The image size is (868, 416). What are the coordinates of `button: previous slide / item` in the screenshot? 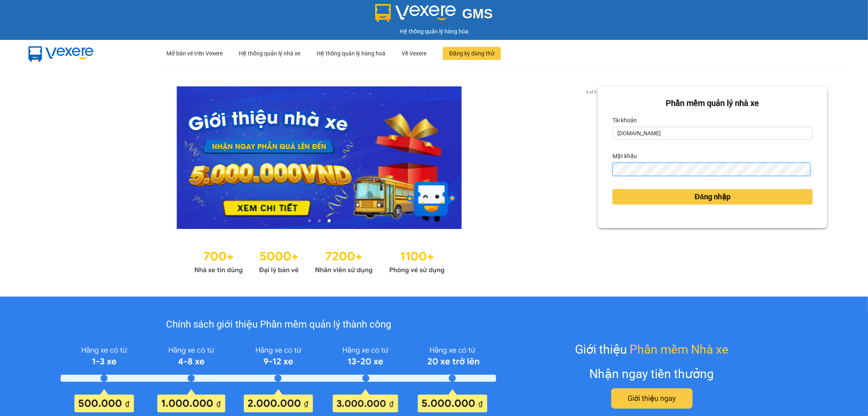 It's located at (47, 158).